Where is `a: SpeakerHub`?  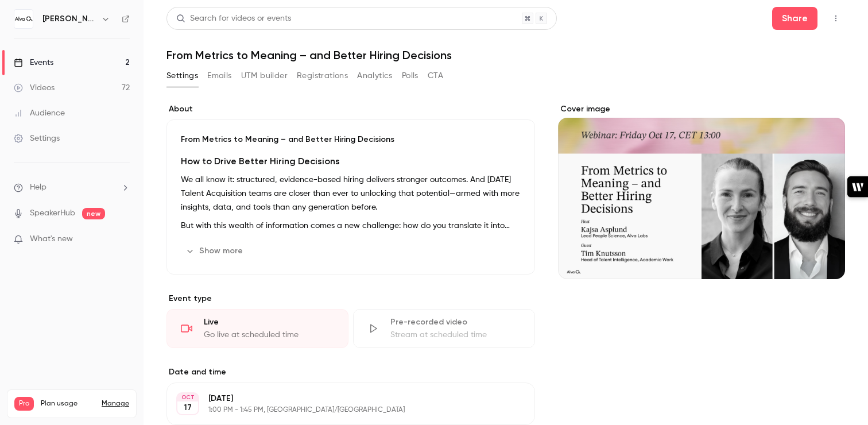 a: SpeakerHub is located at coordinates (52, 213).